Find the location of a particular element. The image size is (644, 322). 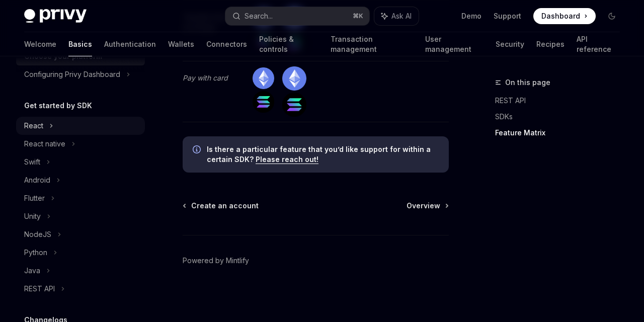

div: REST API is located at coordinates (39, 289).